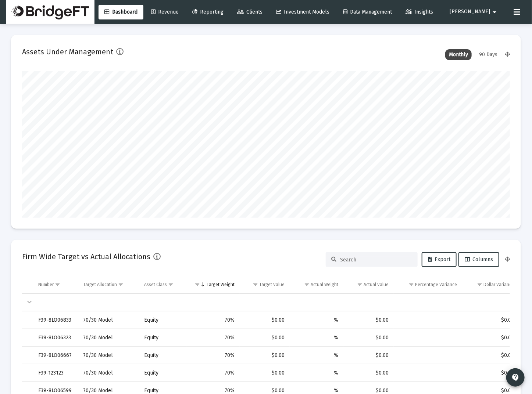  I want to click on a: Insights, so click(419, 12).